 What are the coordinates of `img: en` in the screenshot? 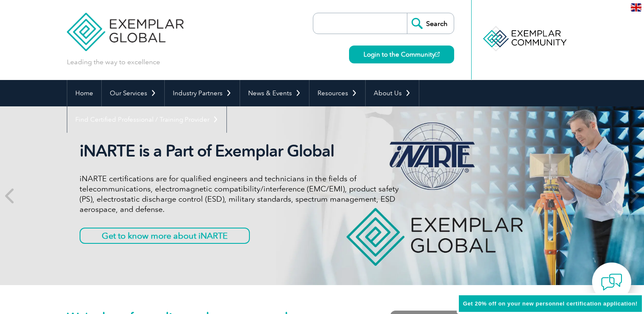 It's located at (636, 7).